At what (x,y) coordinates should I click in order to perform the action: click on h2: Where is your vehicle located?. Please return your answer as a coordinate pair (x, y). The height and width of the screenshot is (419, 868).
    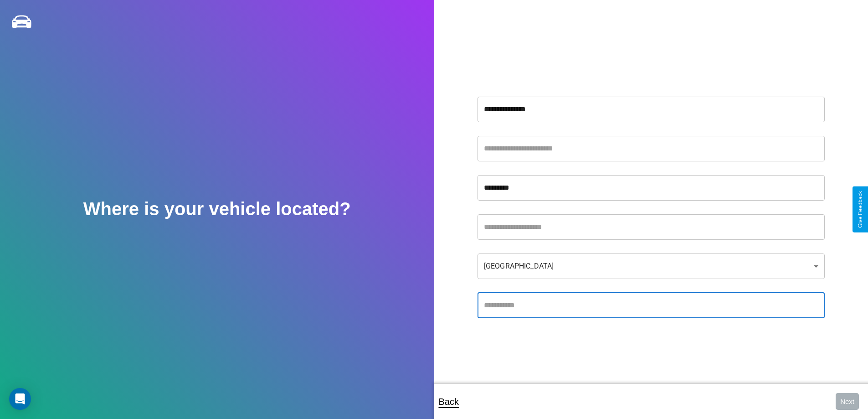
    Looking at the image, I should click on (217, 209).